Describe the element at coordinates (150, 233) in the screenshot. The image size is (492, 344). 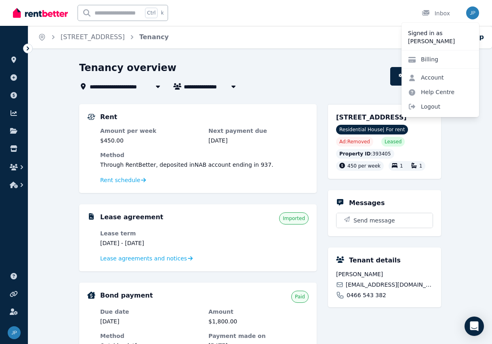
I see `dt: Lease term` at that location.